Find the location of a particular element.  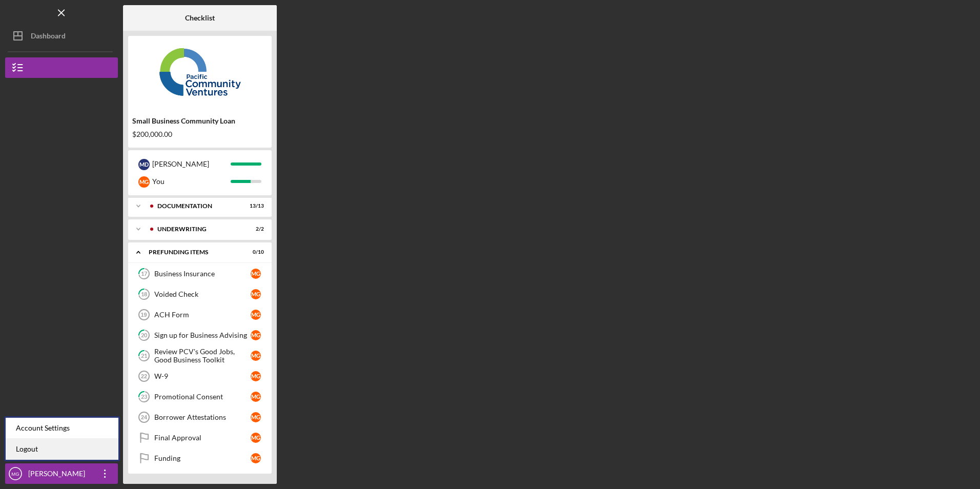

div: Dashboard is located at coordinates (48, 37).